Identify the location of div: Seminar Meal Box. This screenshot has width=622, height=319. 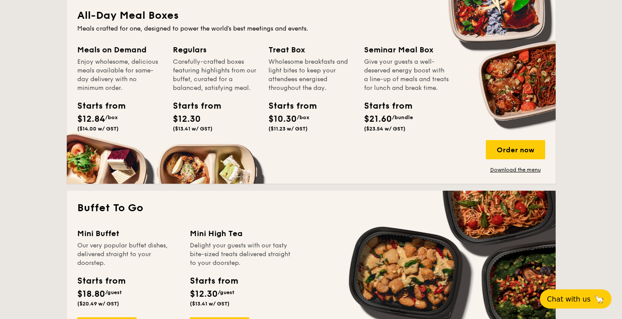
(407, 50).